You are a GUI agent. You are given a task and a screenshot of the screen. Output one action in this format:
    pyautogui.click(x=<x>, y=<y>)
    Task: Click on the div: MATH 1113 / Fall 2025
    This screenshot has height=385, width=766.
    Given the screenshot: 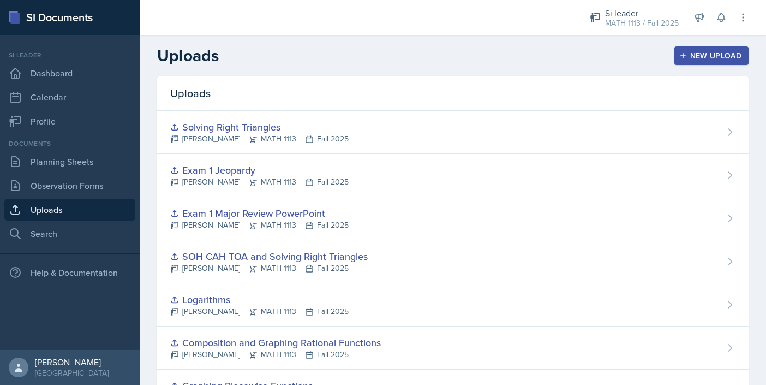 What is the action you would take?
    pyautogui.click(x=642, y=23)
    